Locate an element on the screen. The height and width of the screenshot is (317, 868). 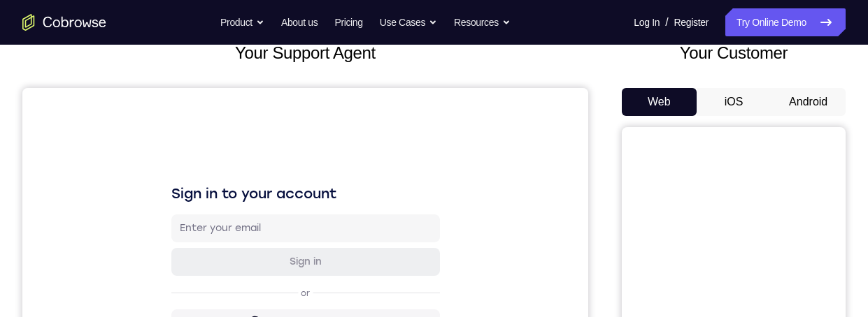
button: Android is located at coordinates (807, 102).